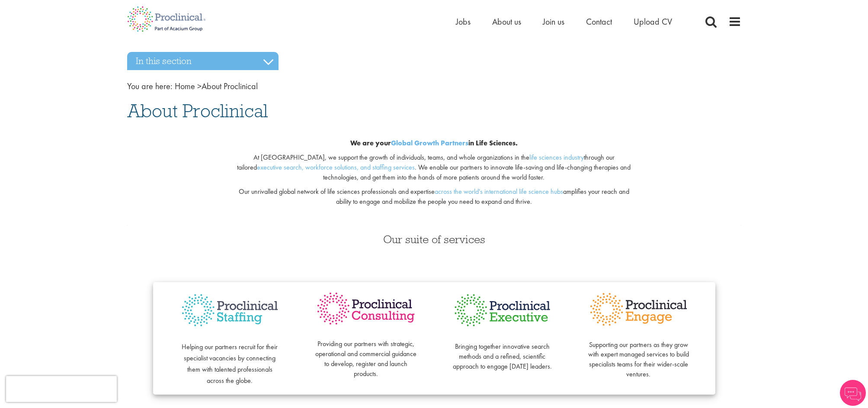 Image resolution: width=868 pixels, height=408 pixels. What do you see at coordinates (150, 86) in the screenshot?
I see `span: You are here:` at bounding box center [150, 86].